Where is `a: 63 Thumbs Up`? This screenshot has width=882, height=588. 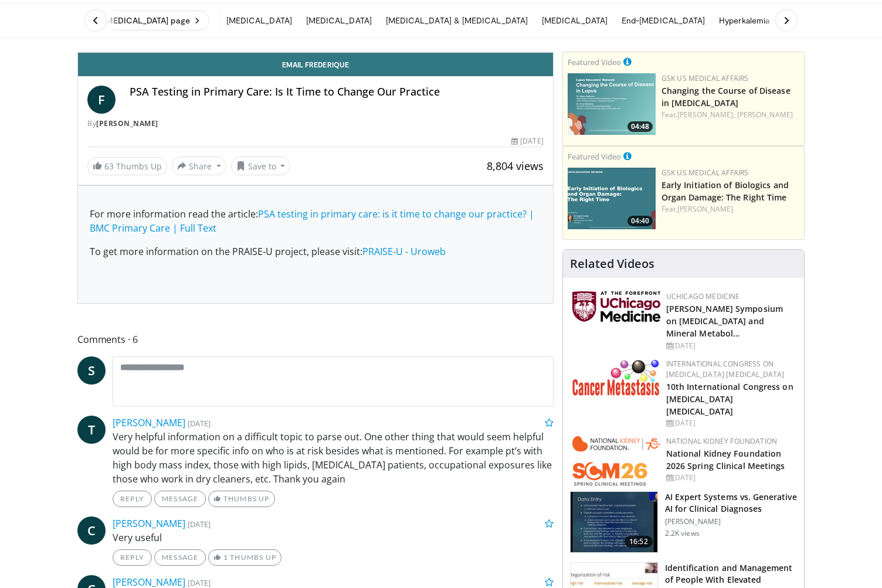
a: 63 Thumbs Up is located at coordinates (127, 165).